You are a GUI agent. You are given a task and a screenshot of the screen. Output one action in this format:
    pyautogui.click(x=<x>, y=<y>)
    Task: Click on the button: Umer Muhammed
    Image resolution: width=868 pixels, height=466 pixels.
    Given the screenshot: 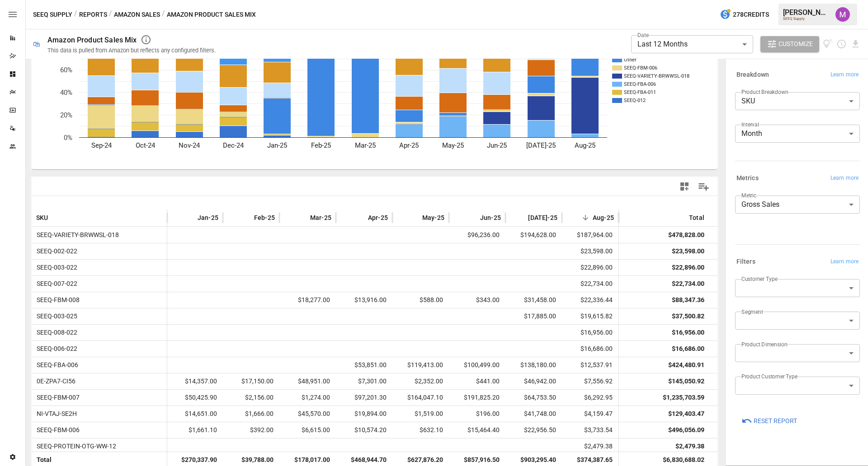 What is the action you would take?
    pyautogui.click(x=843, y=15)
    